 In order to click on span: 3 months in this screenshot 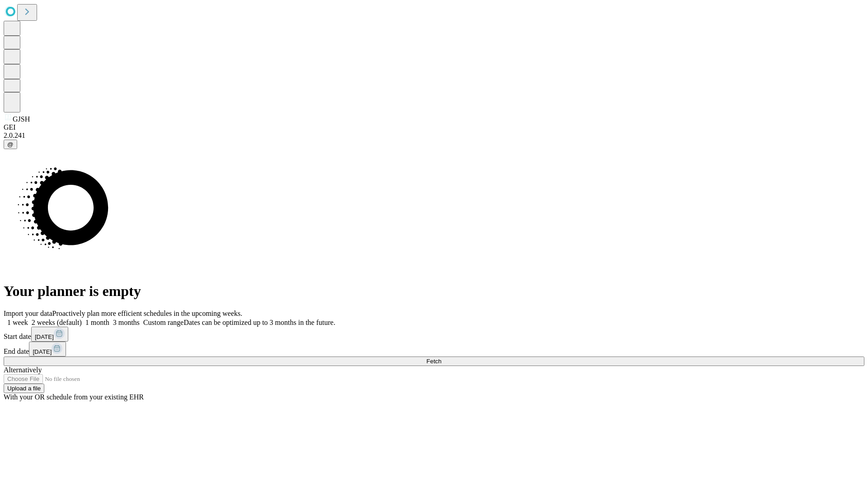, I will do `click(126, 321)`.